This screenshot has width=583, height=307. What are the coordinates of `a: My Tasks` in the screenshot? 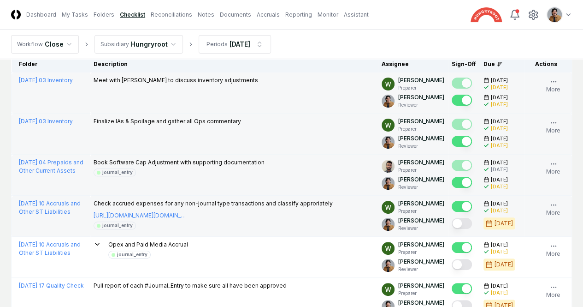 It's located at (75, 15).